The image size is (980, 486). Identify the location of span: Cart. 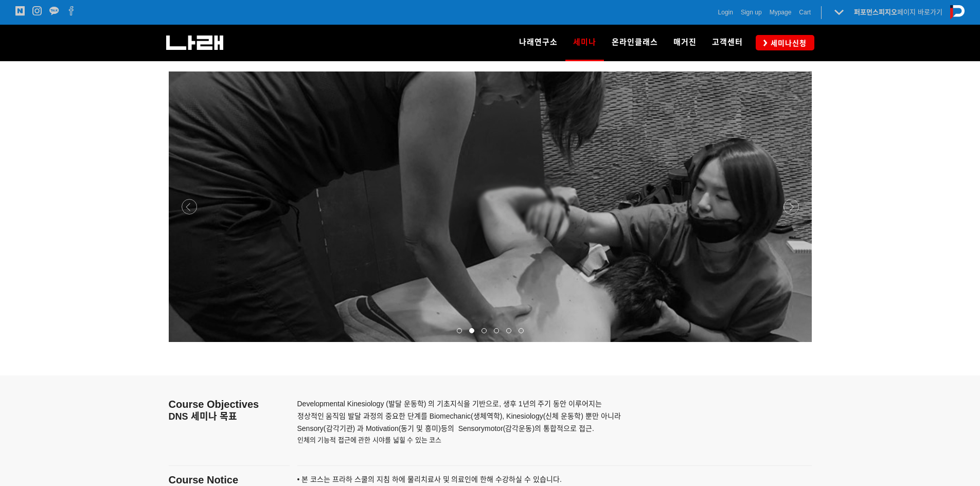
(805, 12).